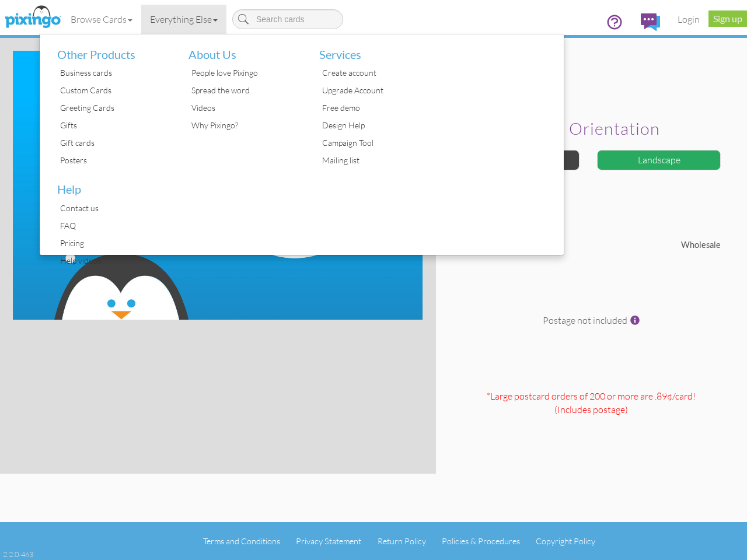 The image size is (747, 560). I want to click on div: Upgrade Account, so click(376, 90).